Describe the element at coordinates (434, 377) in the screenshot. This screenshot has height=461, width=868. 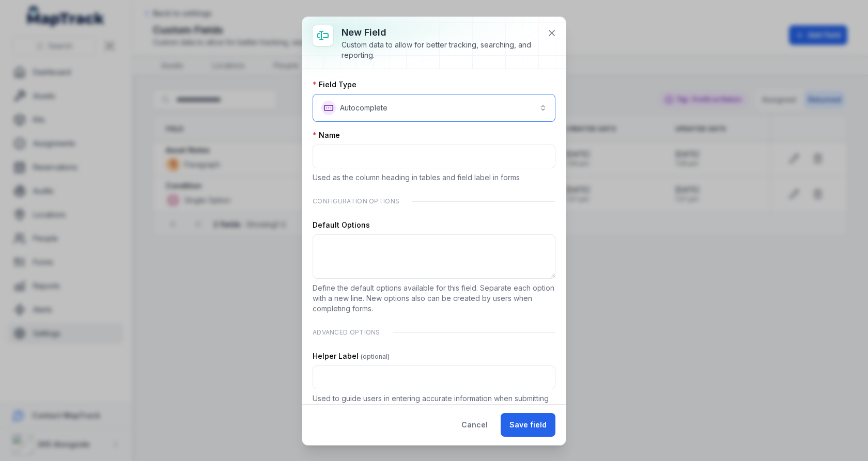
I see `input: :rae:-form-item-label` at that location.